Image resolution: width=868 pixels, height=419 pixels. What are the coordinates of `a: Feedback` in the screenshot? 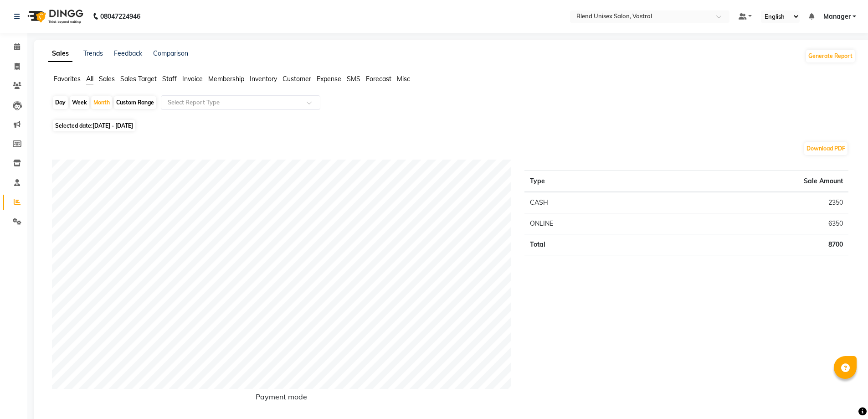 It's located at (128, 53).